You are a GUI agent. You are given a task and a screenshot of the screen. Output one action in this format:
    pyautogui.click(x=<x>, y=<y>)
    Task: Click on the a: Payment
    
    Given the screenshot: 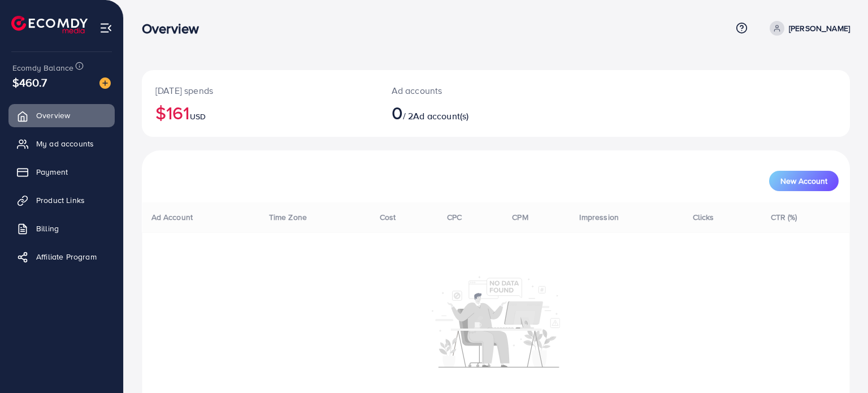 What is the action you would take?
    pyautogui.click(x=62, y=172)
    